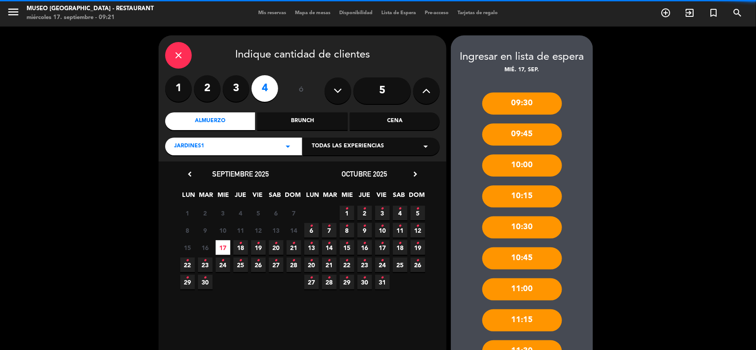 The height and width of the screenshot is (350, 756). I want to click on span: 23, so click(365, 265).